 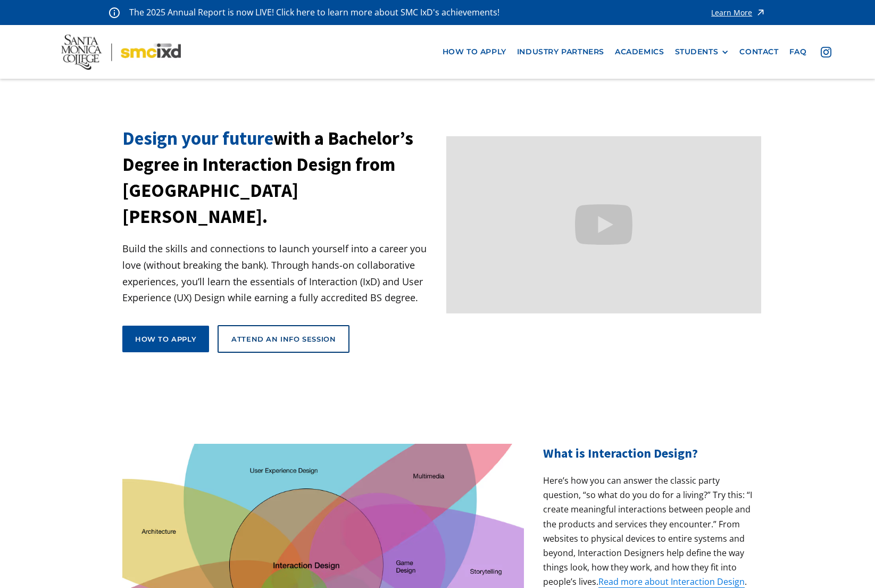 What do you see at coordinates (798, 51) in the screenshot?
I see `a: faq` at bounding box center [798, 51].